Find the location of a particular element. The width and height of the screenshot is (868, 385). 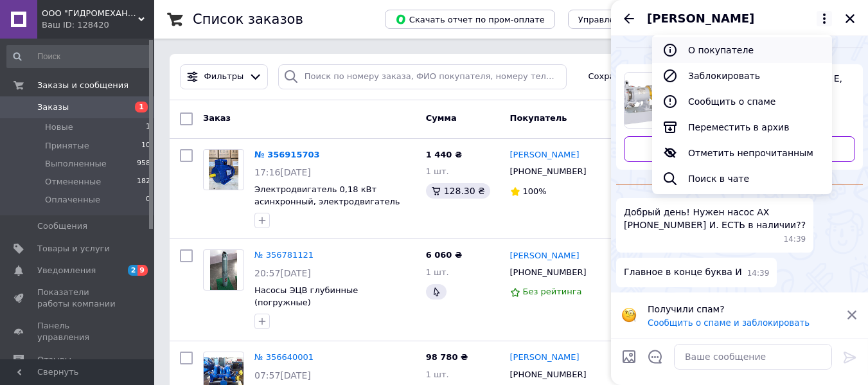

span: Сообщения is located at coordinates (62, 226).